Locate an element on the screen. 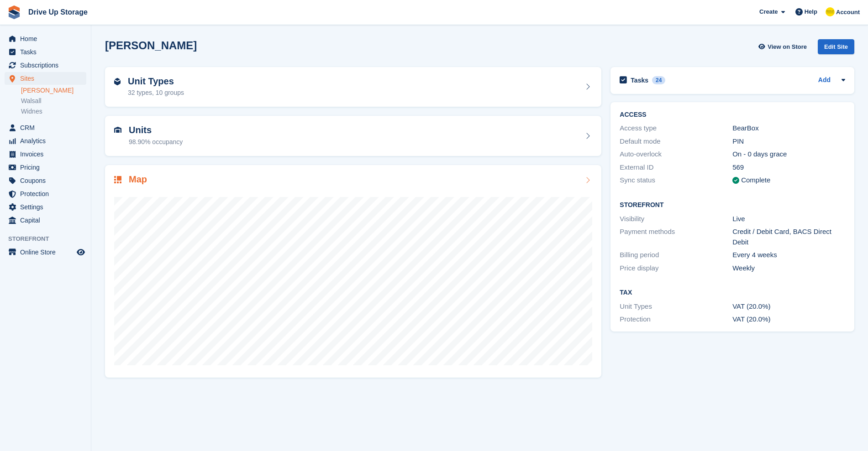  a: Walsall is located at coordinates (53, 101).